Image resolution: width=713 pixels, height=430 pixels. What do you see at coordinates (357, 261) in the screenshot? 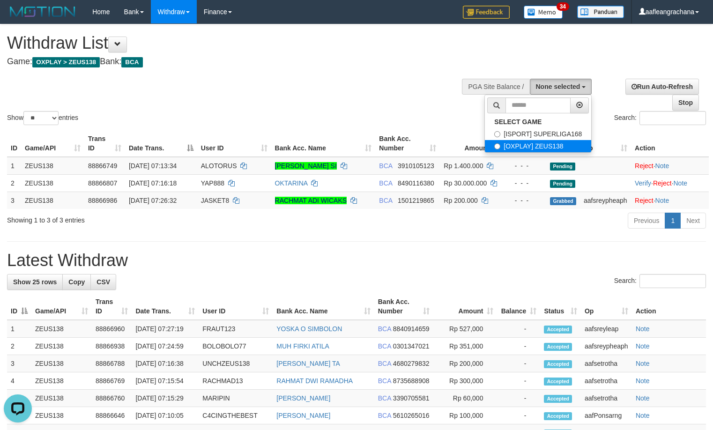
I see `h1: Latest Withdraw` at bounding box center [357, 261].